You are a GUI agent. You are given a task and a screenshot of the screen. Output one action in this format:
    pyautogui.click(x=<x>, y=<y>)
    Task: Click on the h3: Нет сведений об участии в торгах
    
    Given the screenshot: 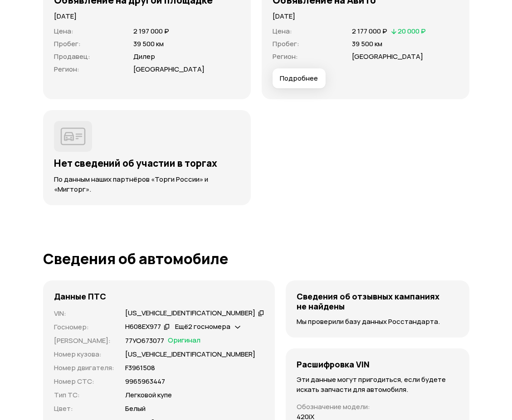 What is the action you would take?
    pyautogui.click(x=147, y=163)
    